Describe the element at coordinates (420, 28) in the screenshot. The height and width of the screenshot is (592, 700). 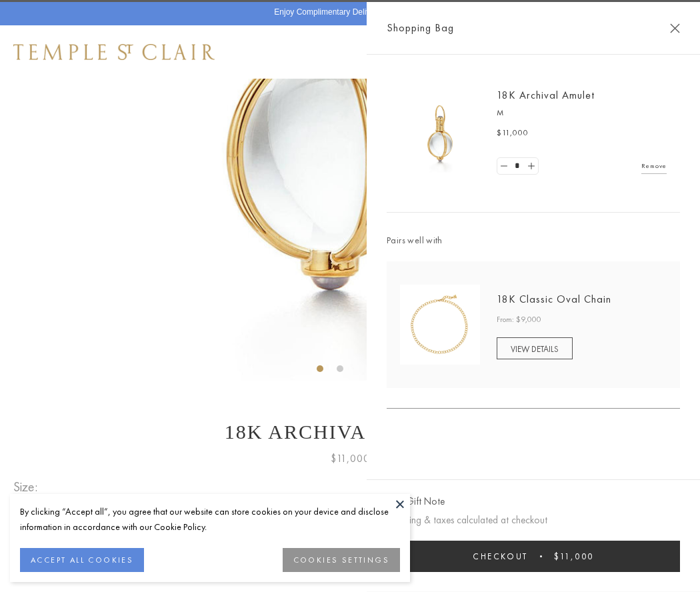
I see `span: Shopping Bag` at that location.